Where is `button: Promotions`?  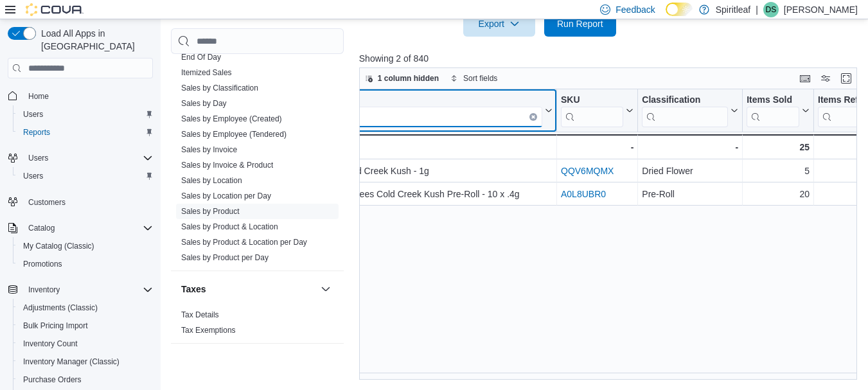
button: Promotions is located at coordinates (85, 264).